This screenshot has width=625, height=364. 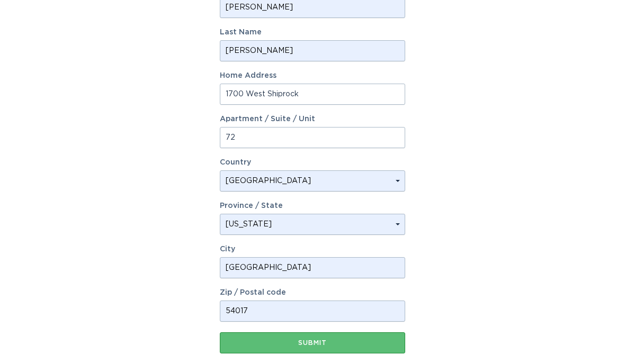 I want to click on label: Apartment / Suite / Unit, so click(x=312, y=120).